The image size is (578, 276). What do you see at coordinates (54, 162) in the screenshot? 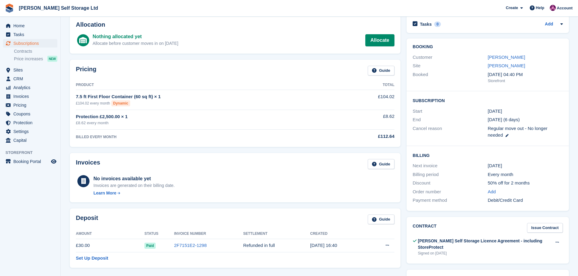
I see `a: Preview store` at bounding box center [54, 162].